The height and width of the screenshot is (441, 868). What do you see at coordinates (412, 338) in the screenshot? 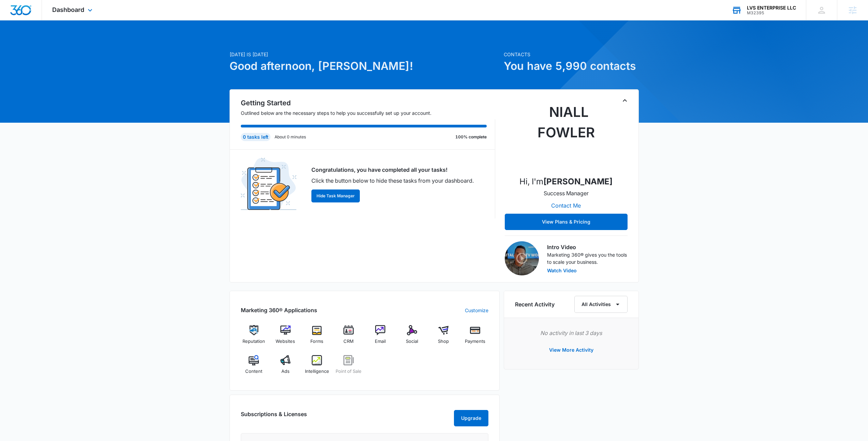
I see `a: Social` at bounding box center [412, 338].